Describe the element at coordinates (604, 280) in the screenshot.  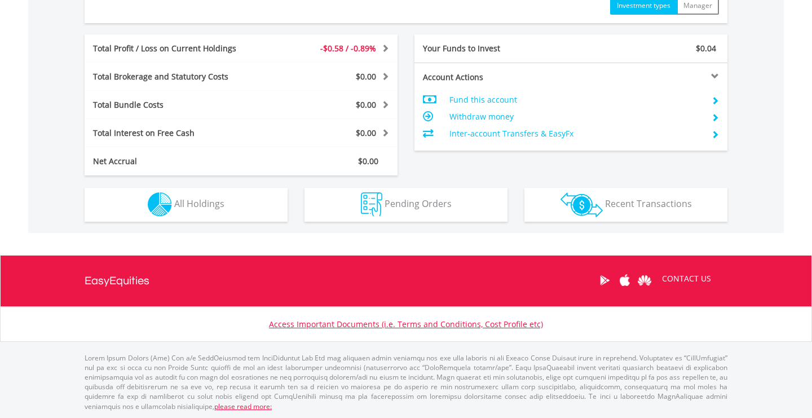
I see `a: Google Play` at that location.